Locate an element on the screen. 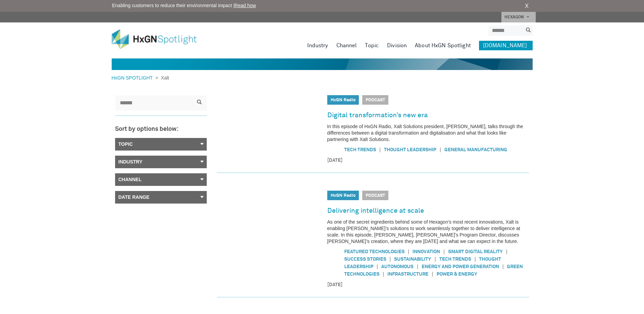 The height and width of the screenshot is (314, 644). a: Sustainability is located at coordinates (413, 259).